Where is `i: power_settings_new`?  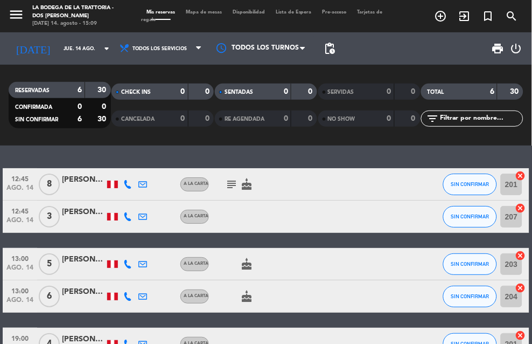
i: power_settings_new is located at coordinates (517, 48).